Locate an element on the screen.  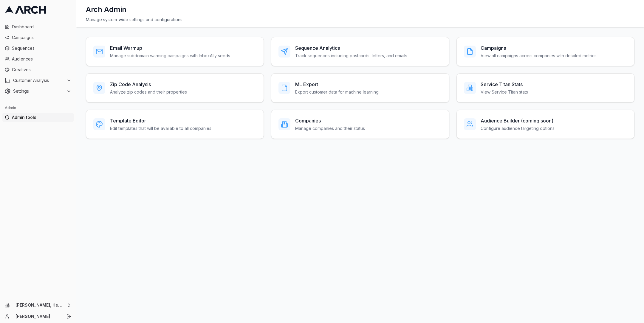
h3: Campaigns is located at coordinates (538, 48).